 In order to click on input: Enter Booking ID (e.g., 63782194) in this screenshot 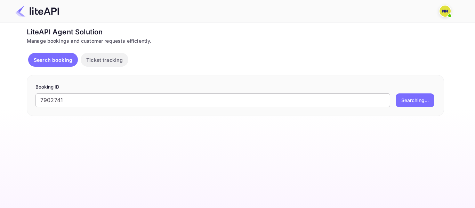, I will do `click(213, 101)`.